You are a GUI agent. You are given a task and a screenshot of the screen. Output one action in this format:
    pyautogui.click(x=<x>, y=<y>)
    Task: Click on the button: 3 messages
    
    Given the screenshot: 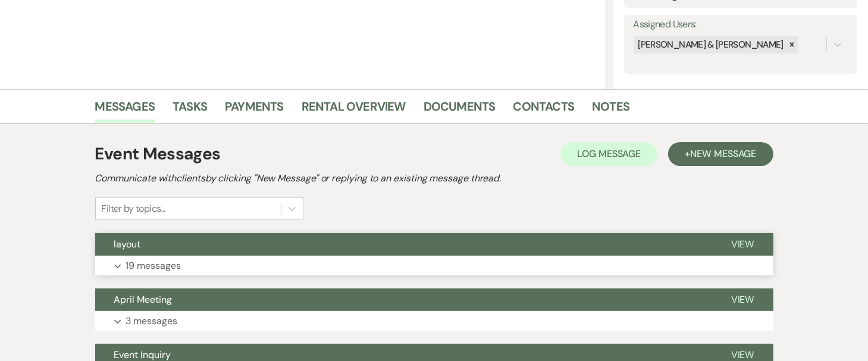 What is the action you would take?
    pyautogui.click(x=434, y=321)
    